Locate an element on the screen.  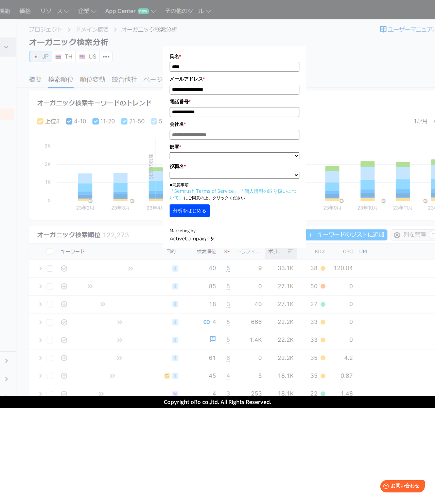
label: メールアドレス is located at coordinates (234, 79).